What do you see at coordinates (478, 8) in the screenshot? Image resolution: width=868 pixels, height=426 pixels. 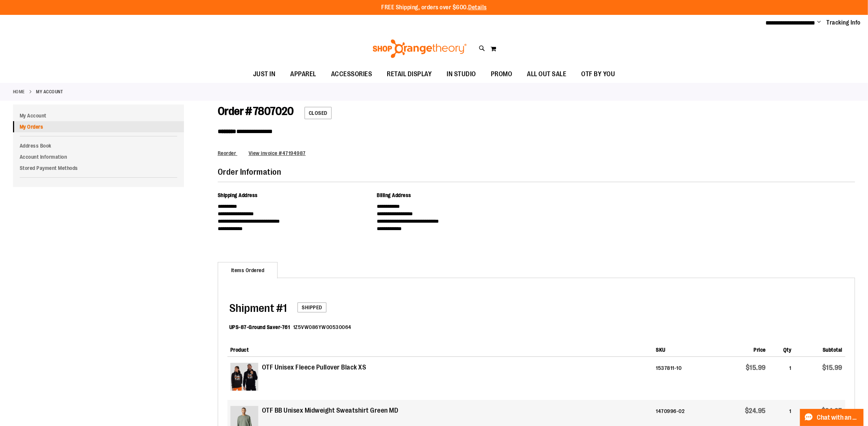 I see `a: Details` at bounding box center [478, 8].